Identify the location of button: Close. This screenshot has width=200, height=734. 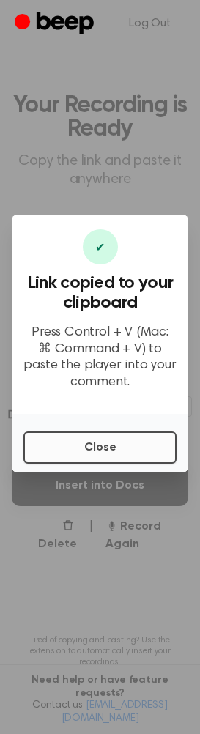
(100, 447).